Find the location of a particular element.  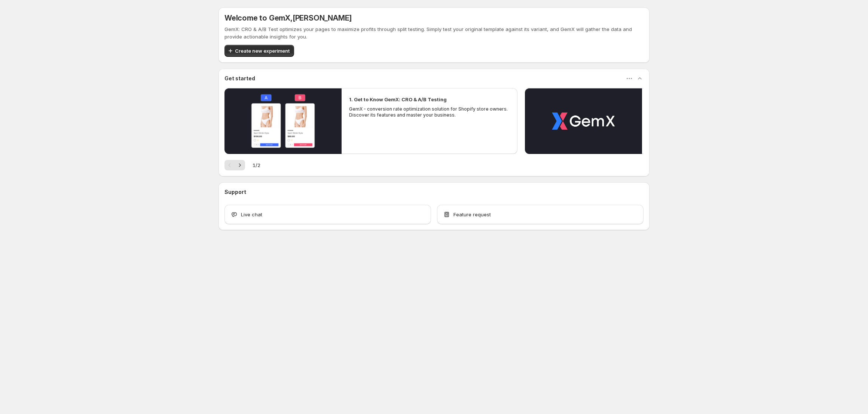

h5: Welcome to GemX is located at coordinates (288, 18).